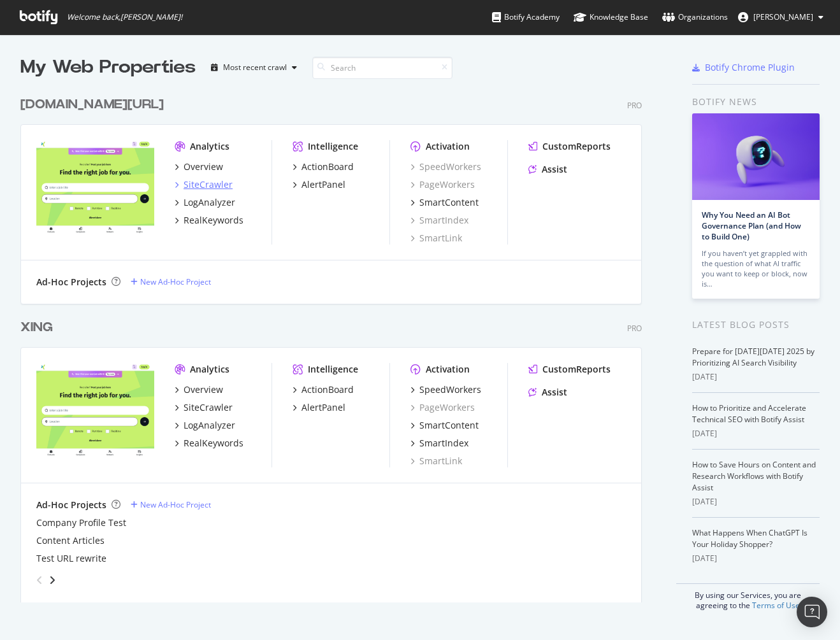 The image size is (840, 640). Describe the element at coordinates (750, 538) in the screenshot. I see `a: What Happens When ChatGPT Is Your Holiday Shopper?` at that location.